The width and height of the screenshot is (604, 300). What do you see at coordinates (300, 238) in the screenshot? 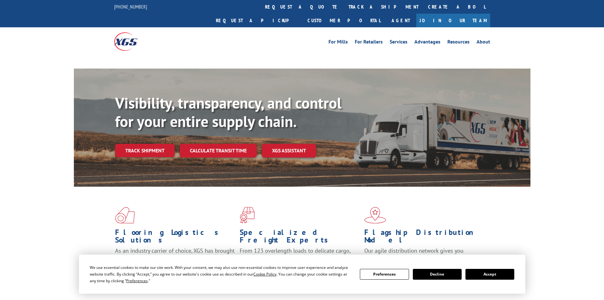
I see `h1: Specialized Freight Experts` at bounding box center [300, 238].